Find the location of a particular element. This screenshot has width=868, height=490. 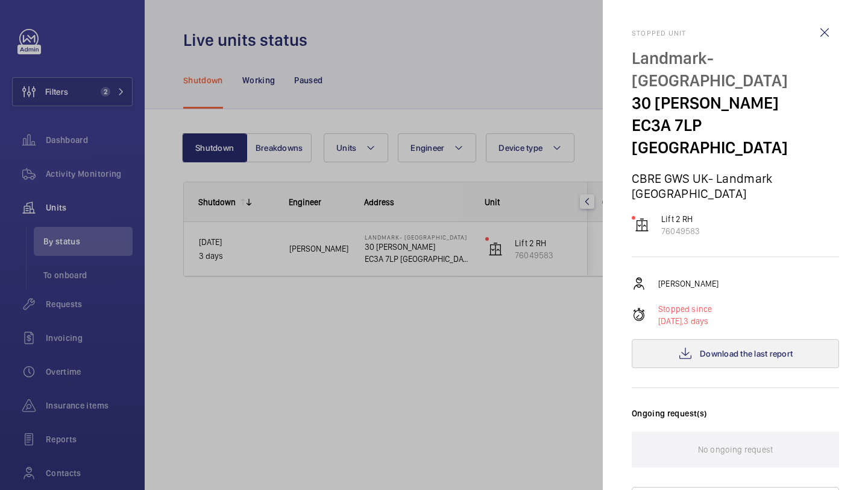

p: 76049583 is located at coordinates (680, 231).